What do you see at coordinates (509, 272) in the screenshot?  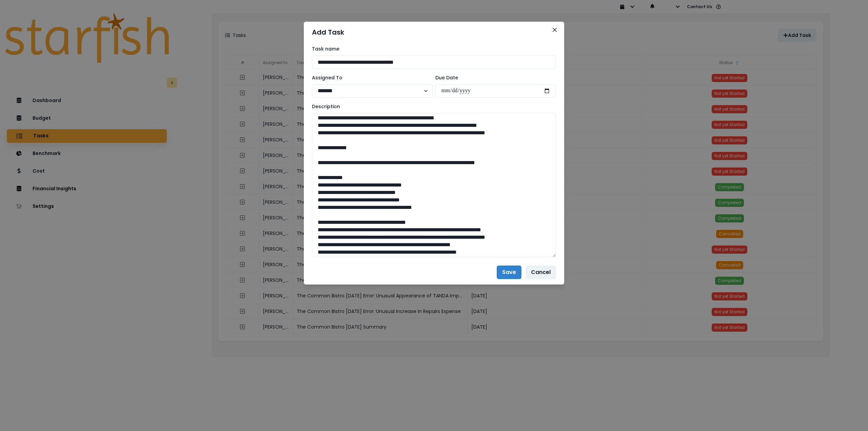 I see `button: Save` at bounding box center [509, 272].